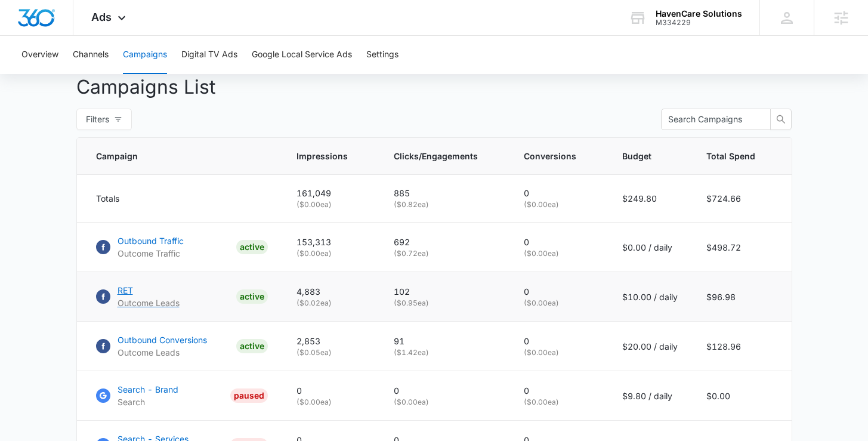 The height and width of the screenshot is (441, 868). What do you see at coordinates (166, 74) in the screenshot?
I see `div: Keywords by Traffic` at bounding box center [166, 74].